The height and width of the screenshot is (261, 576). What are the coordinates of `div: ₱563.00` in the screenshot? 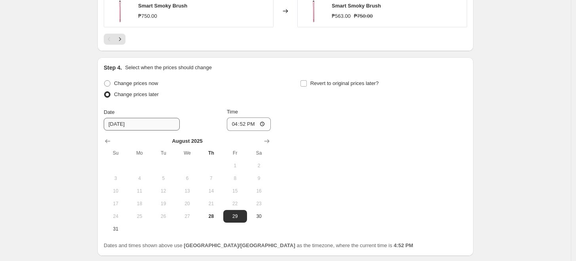 It's located at (341, 16).